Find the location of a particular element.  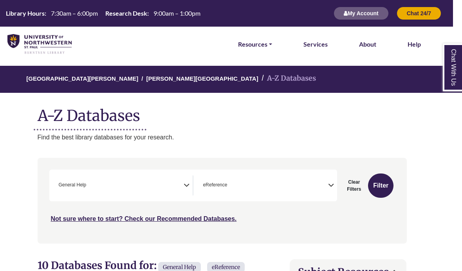

nav: breadcrumb is located at coordinates (222, 79).